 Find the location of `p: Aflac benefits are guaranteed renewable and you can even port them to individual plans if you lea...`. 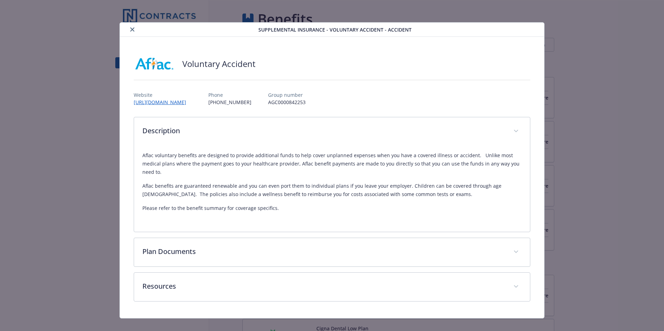

p: Aflac benefits are guaranteed renewable and you can even port them to individual plans if you lea... is located at coordinates (332, 190).